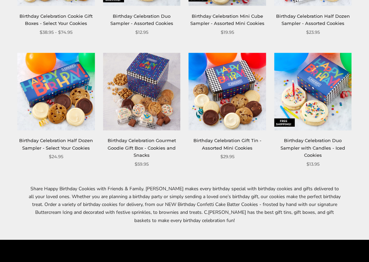 Image resolution: width=369 pixels, height=262 pixels. I want to click on img: Birthday Celebration Gift Tin - Assorted Mini Cookies, so click(227, 91).